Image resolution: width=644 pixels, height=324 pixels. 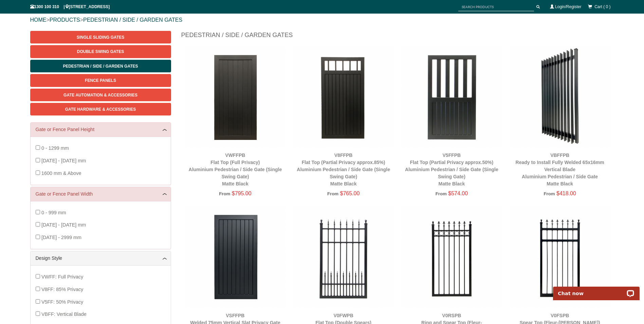 What do you see at coordinates (560, 257) in the screenshot?
I see `img: V0FSPB - Spear Top (Fleur-de-lis) - Aluminium Pedestrian / Side Gate (Single Swing Gate) - Matte ...` at bounding box center [560, 257].